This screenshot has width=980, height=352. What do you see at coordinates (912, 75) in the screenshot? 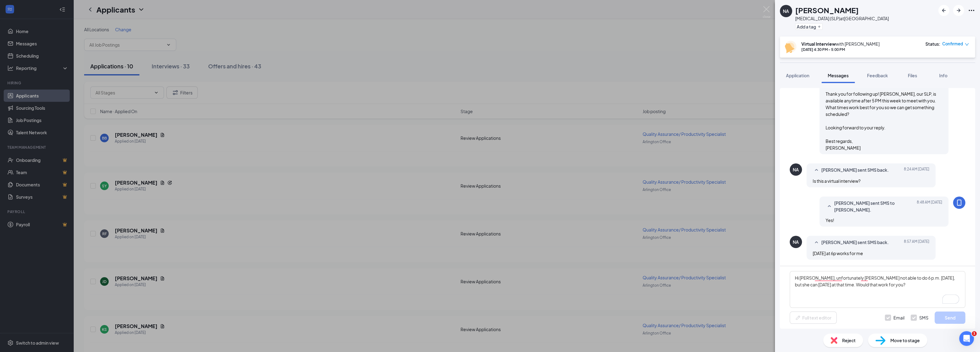
I see `span: Files` at bounding box center [912, 75].